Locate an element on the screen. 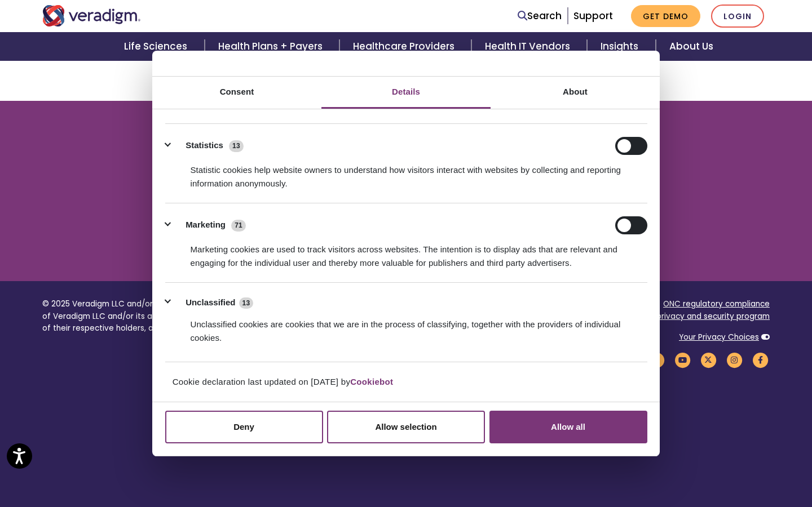  a: Get Demo is located at coordinates (665, 16).